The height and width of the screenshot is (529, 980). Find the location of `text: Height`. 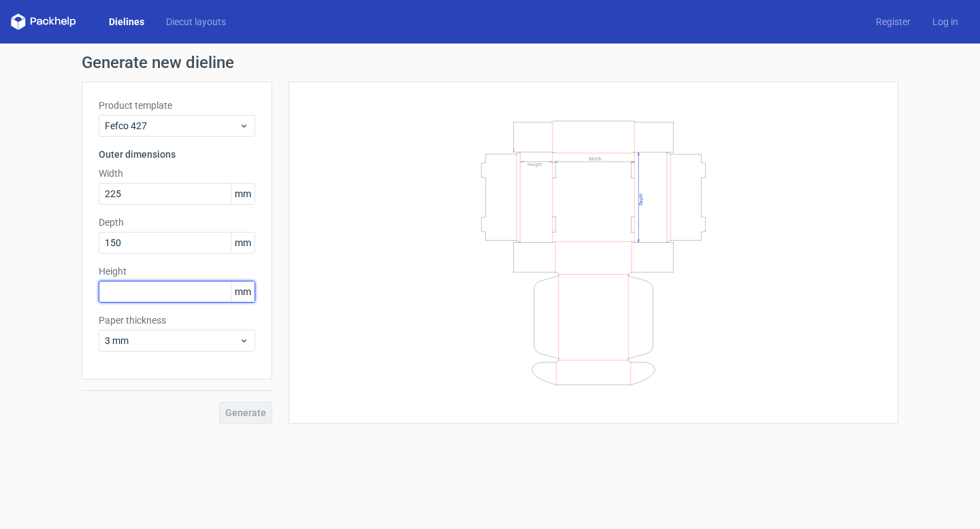

text: Height is located at coordinates (534, 164).